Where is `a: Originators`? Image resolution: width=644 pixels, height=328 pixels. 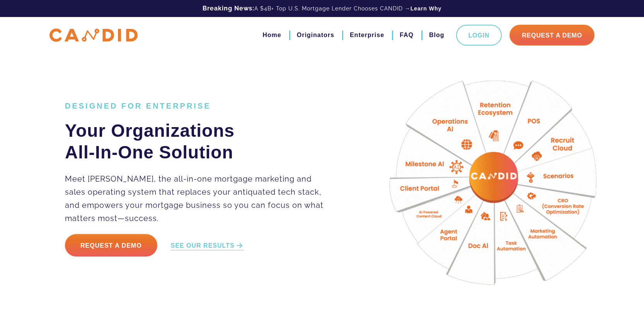
a: Originators is located at coordinates (316, 35).